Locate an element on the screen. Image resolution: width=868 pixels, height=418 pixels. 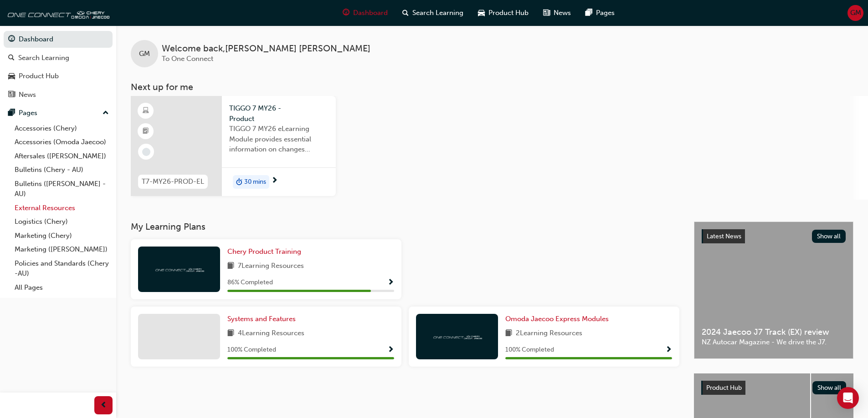
a: Bulletins (Chery - AU) is located at coordinates (61, 169).